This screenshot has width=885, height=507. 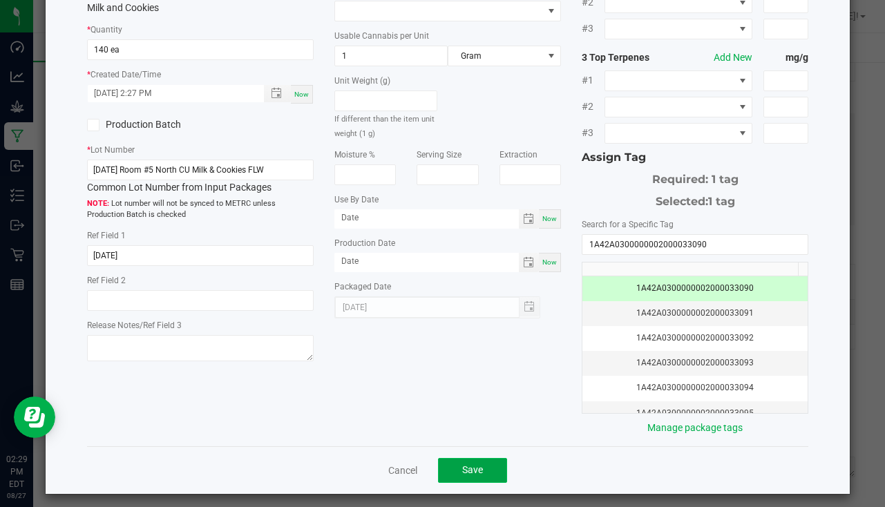 What do you see at coordinates (722, 201) in the screenshot?
I see `span: 1 tag` at bounding box center [722, 201].